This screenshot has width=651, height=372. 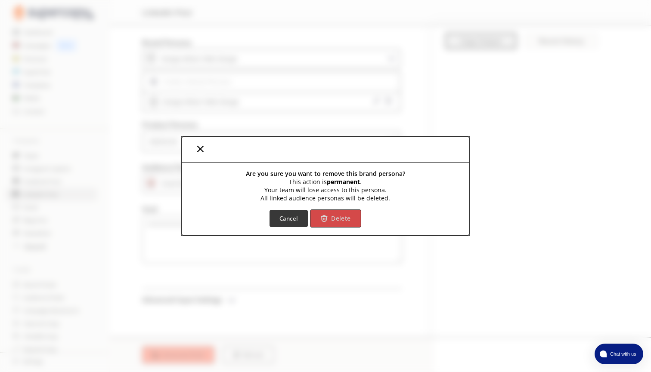 What do you see at coordinates (343, 182) in the screenshot?
I see `strong: permanent` at bounding box center [343, 182].